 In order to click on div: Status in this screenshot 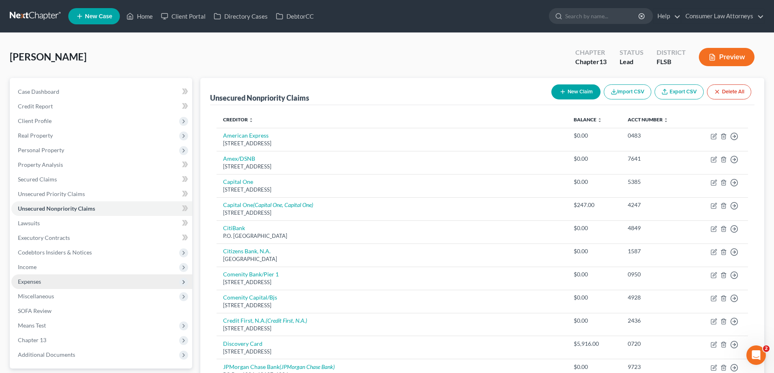, I will do `click(631, 52)`.